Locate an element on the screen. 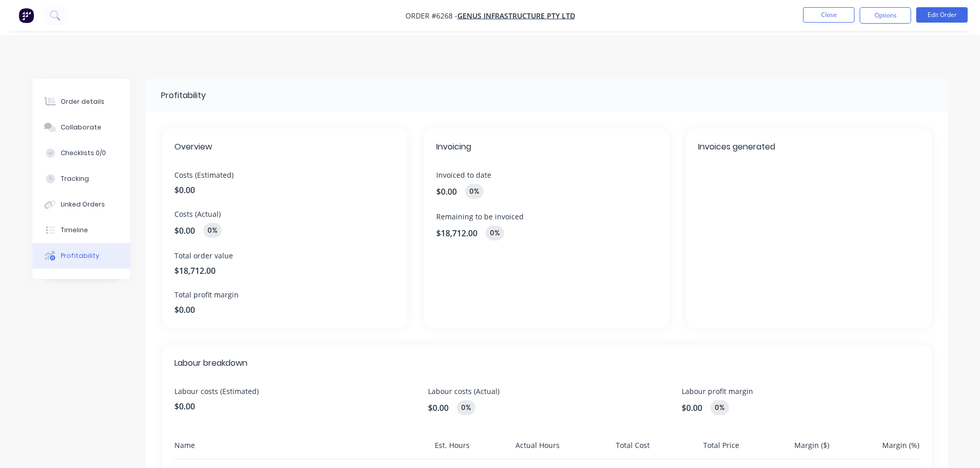 The height and width of the screenshot is (468, 980). div: Est. Hours is located at coordinates (427, 449).